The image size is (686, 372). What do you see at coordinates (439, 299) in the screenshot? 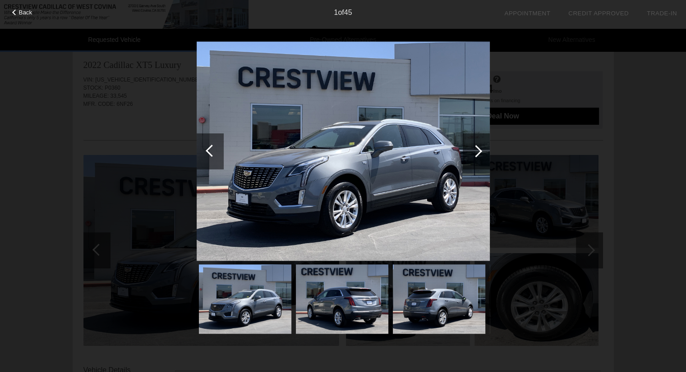
I see `img: 3.jpg` at bounding box center [439, 299].